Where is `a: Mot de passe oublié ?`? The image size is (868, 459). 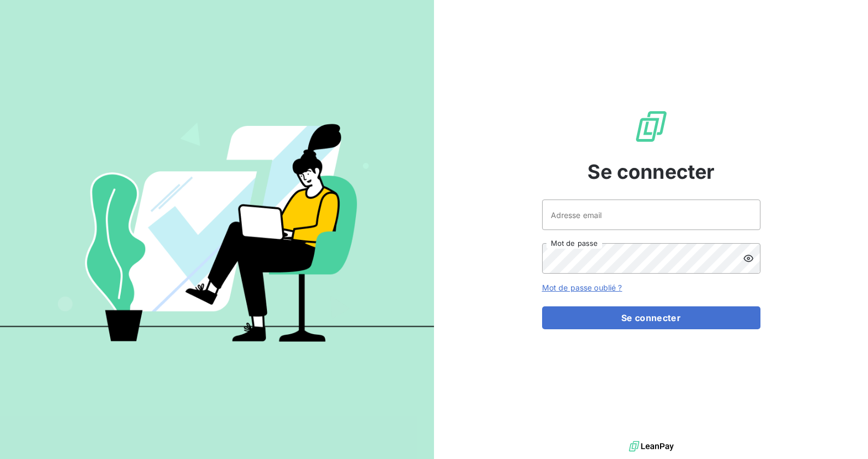
a: Mot de passe oublié ? is located at coordinates (582, 287).